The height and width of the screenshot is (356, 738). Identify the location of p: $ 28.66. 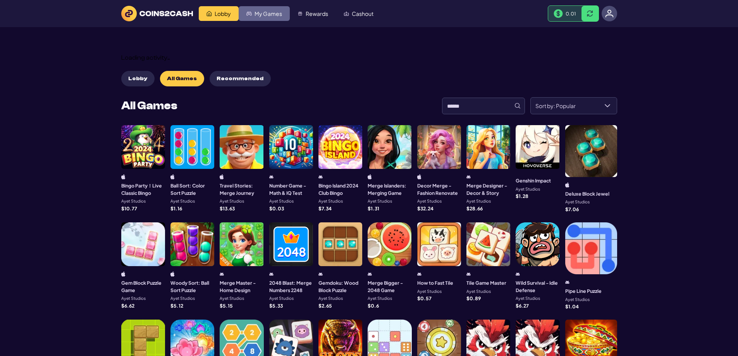
(474, 208).